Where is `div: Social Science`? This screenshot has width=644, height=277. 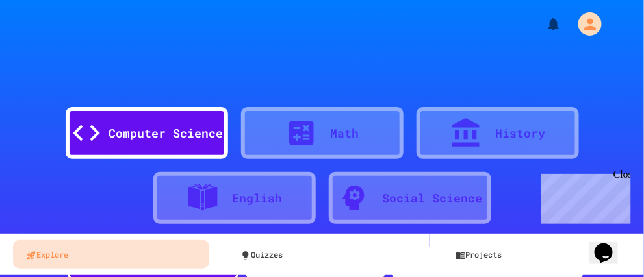
div: Social Science is located at coordinates (433, 198).